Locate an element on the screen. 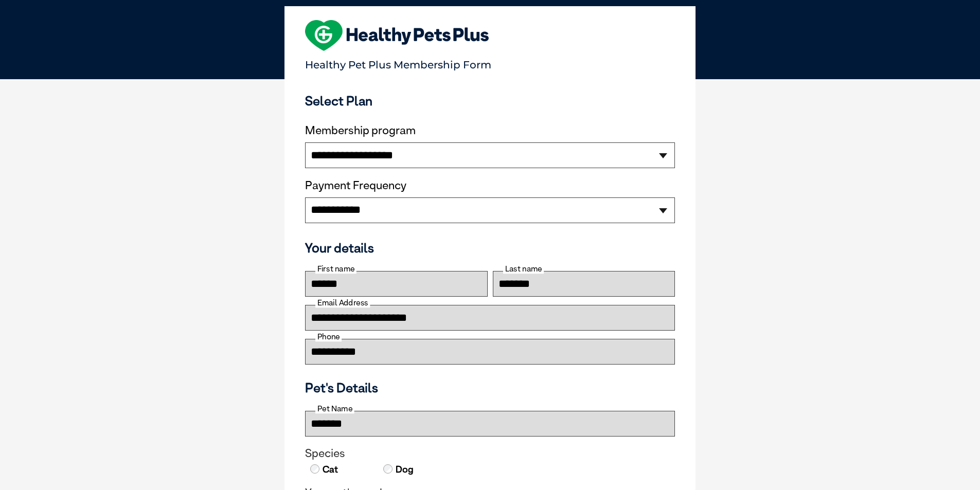  label: Phone is located at coordinates (328, 337).